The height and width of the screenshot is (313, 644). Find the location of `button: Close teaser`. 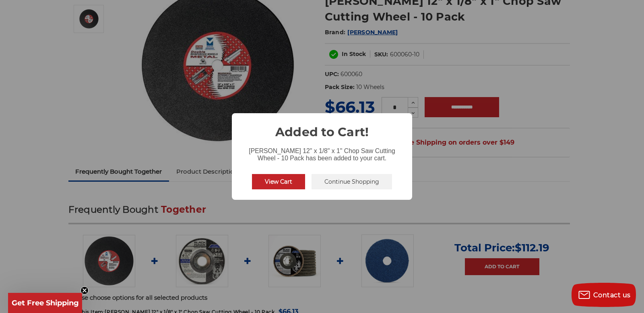

button: Close teaser is located at coordinates (85, 291).